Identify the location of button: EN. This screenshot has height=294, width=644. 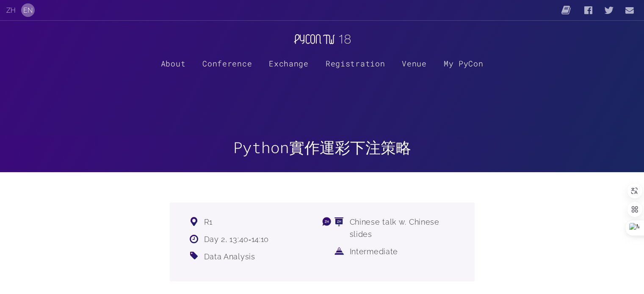
(28, 10).